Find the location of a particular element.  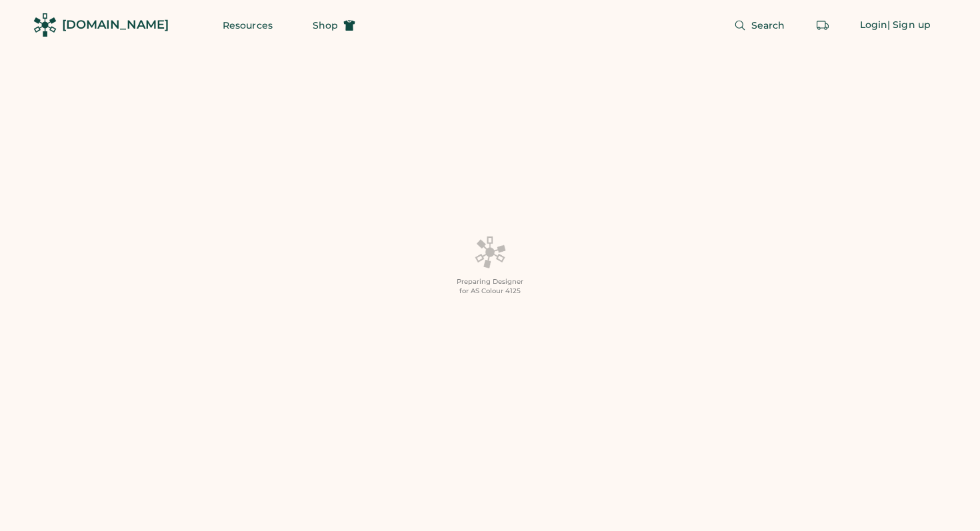

div: Preparing Designer for AS Colour 4125 is located at coordinates (490, 287).